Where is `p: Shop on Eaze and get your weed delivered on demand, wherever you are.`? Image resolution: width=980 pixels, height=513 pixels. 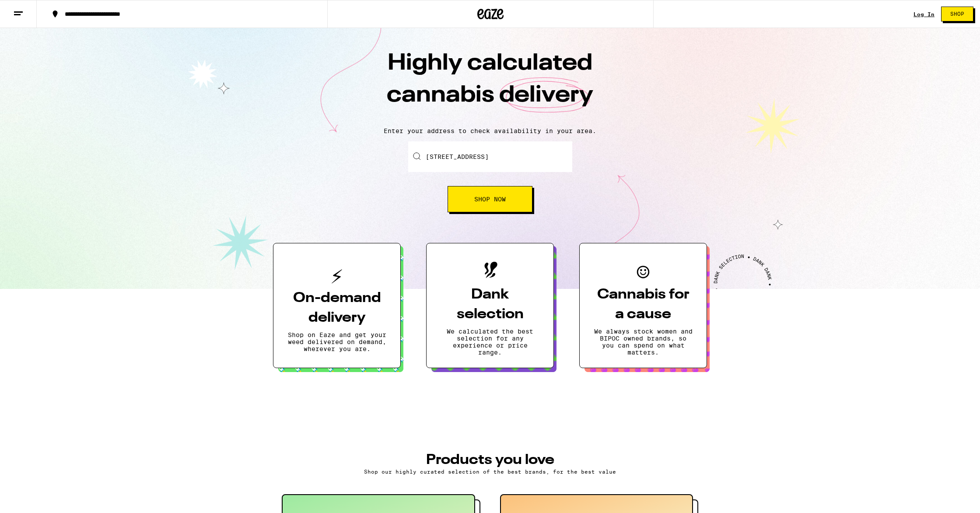 p: Shop on Eaze and get your weed delivered on demand, wherever you are. is located at coordinates (337, 341).